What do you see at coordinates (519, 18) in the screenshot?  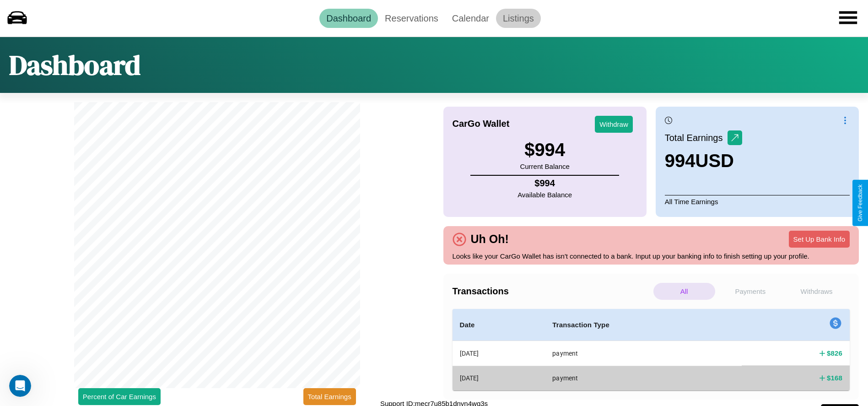 I see `a: Listings` at bounding box center [519, 18].